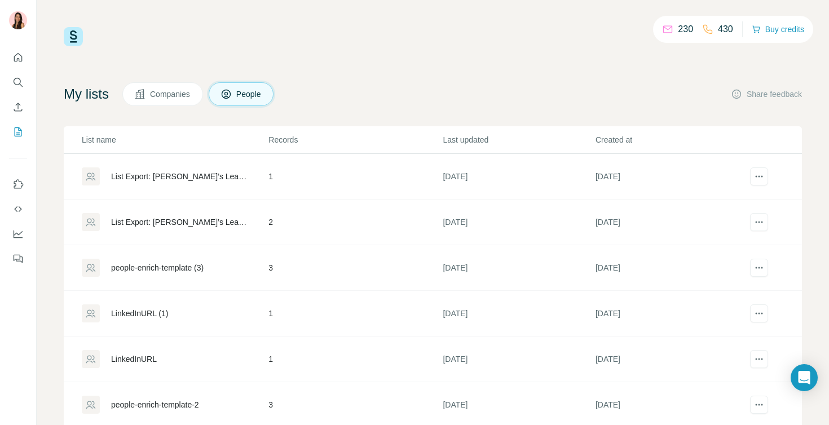 The width and height of the screenshot is (829, 425). Describe the element at coordinates (139, 314) in the screenshot. I see `div: LinkedInURL (1)` at that location.